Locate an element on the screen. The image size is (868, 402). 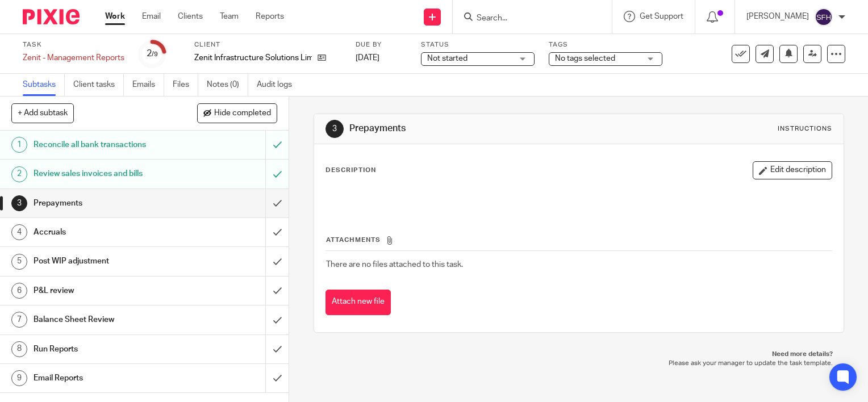
p: Description is located at coordinates (350, 170).